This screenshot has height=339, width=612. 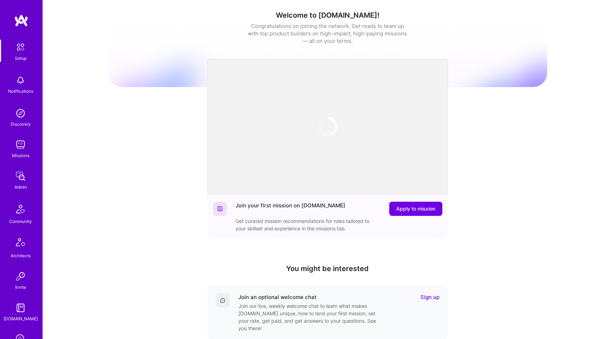 I want to click on div: Discovery, so click(x=21, y=124).